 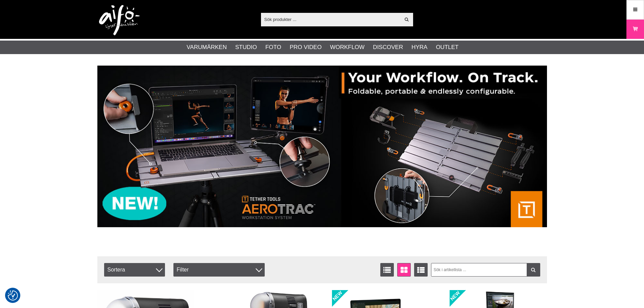 I want to click on a: Workflow, so click(x=347, y=47).